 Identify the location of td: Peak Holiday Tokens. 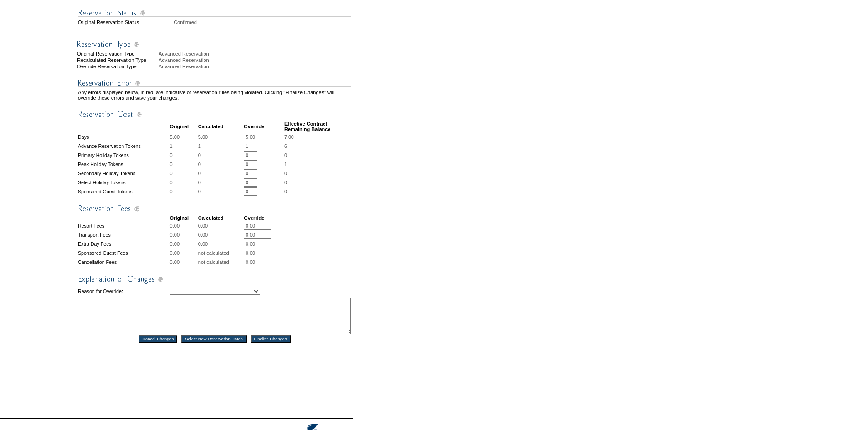
(124, 165).